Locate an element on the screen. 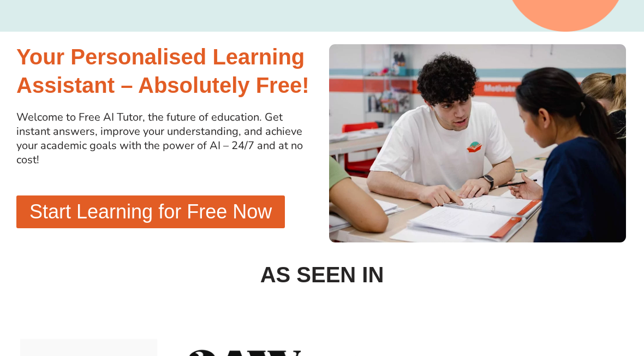 This screenshot has width=644, height=356. img: Success Tutoring - Partnerships is located at coordinates (478, 143).